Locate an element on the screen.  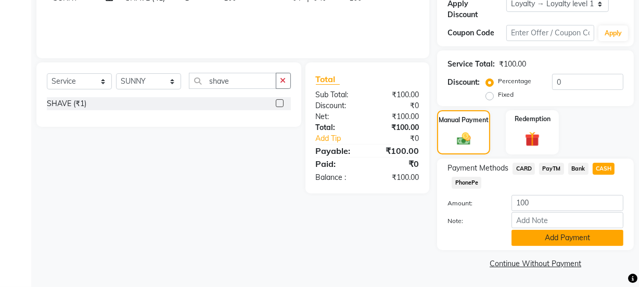
label: Manual Payment is located at coordinates (463, 120).